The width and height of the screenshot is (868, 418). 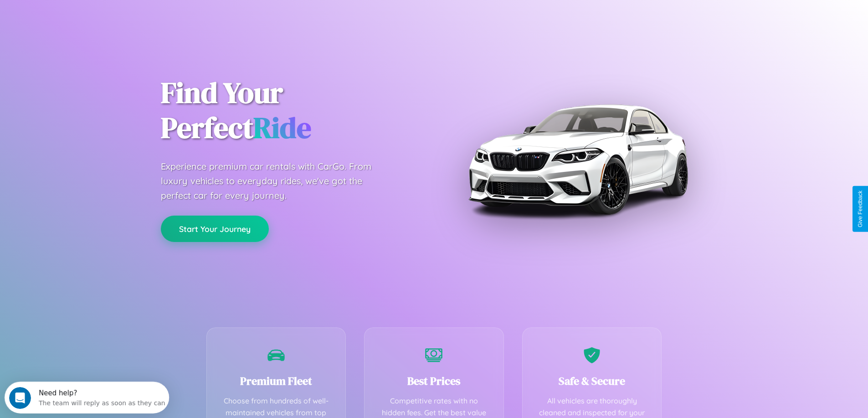 I want to click on h3: Best Prices, so click(x=433, y=381).